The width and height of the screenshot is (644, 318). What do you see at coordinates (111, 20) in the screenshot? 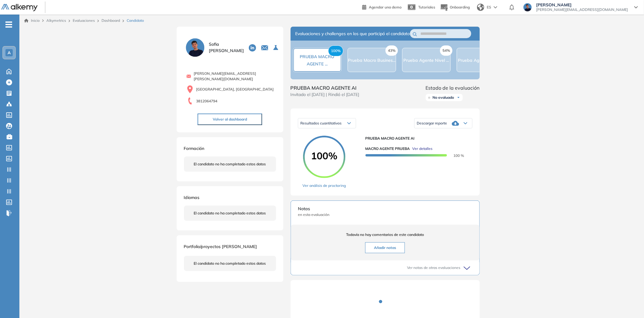
I see `a: Dashboard` at bounding box center [111, 20].